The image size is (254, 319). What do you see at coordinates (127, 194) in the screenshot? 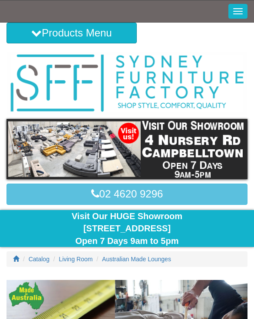
I see `a: 02 4620 9296` at bounding box center [127, 194].